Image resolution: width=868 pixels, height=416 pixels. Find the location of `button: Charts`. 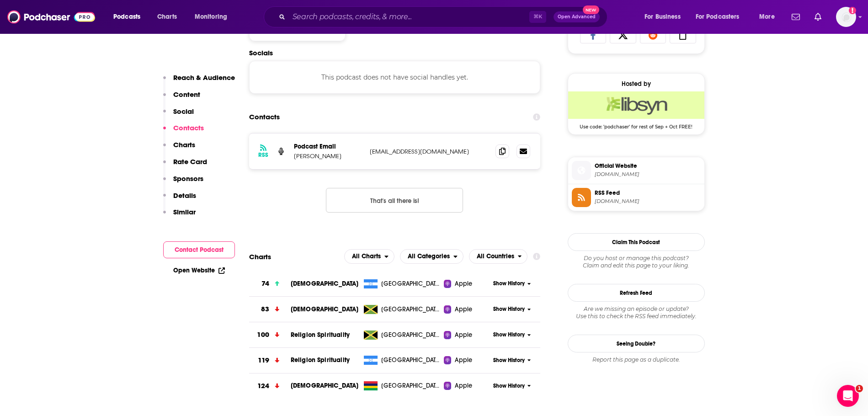

button: Charts is located at coordinates (179, 148).